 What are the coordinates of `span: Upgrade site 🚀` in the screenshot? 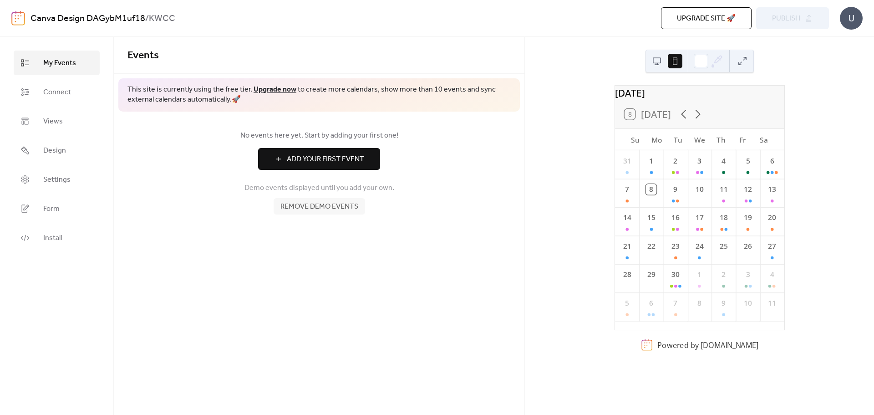 It's located at (706, 19).